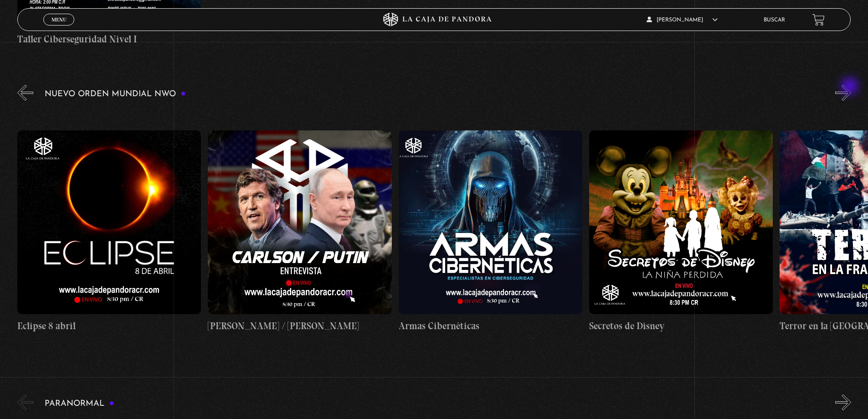 The width and height of the screenshot is (868, 419). Describe the element at coordinates (818, 19) in the screenshot. I see `a: View your shopping cart` at that location.